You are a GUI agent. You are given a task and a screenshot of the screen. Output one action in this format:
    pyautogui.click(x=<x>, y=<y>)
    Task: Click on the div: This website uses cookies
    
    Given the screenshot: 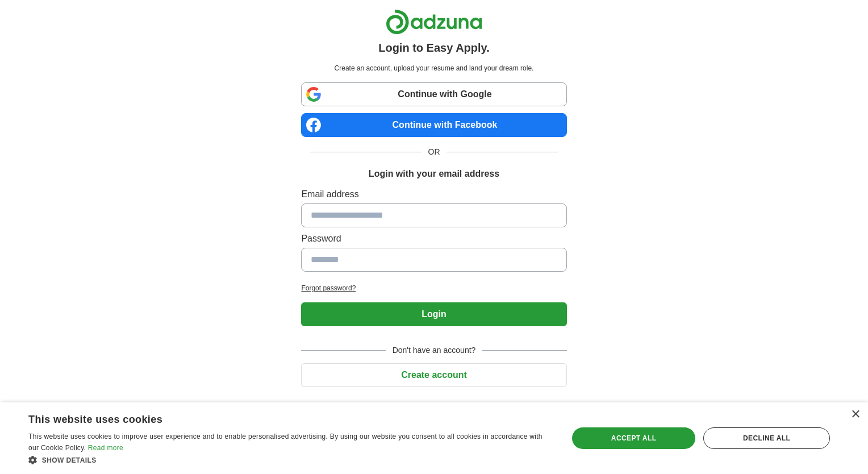 What is the action you would take?
    pyautogui.click(x=276, y=418)
    